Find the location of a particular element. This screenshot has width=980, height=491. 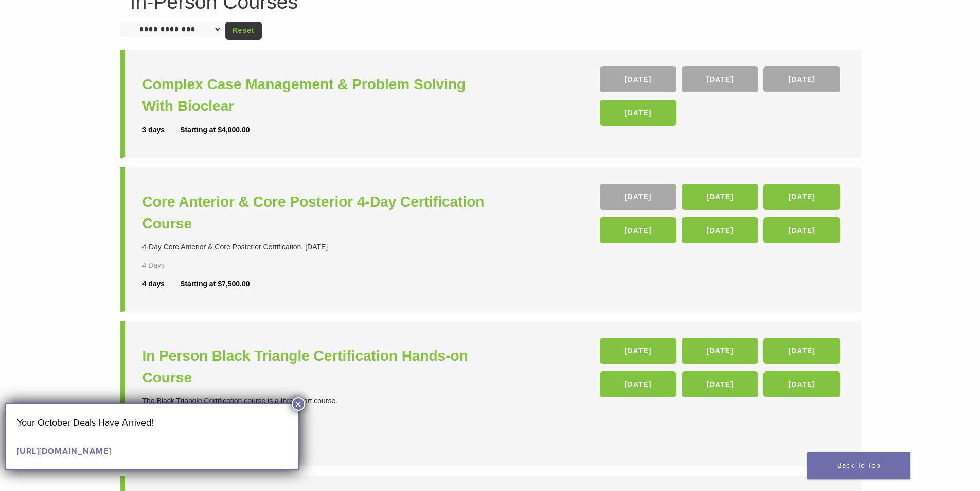

div: Starting at $4,000.00 is located at coordinates (214, 130).